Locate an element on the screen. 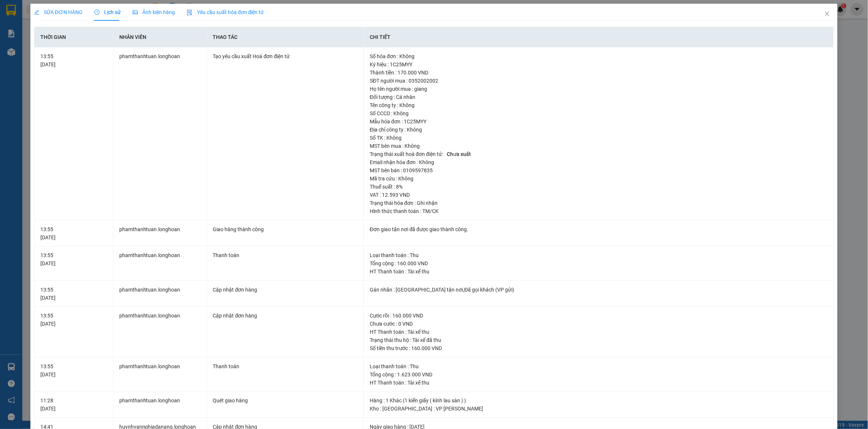  th: Thao tác is located at coordinates (286, 37).